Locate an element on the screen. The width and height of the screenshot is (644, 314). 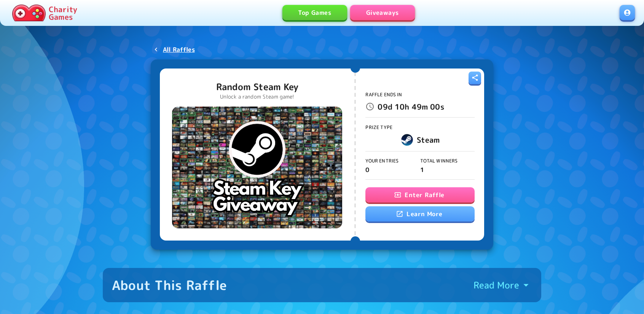
img: Random Steam Key is located at coordinates (257, 167).